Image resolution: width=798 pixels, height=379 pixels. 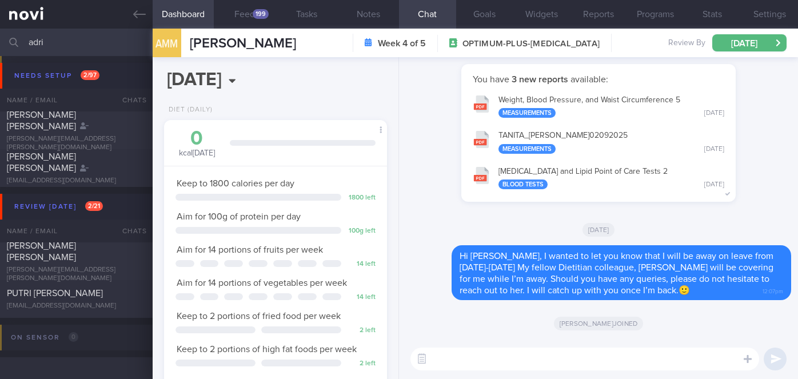 What do you see at coordinates (611, 107) in the screenshot?
I see `div: Weight, Blood Pressure, and Waist Circumference 5` at bounding box center [611, 107].